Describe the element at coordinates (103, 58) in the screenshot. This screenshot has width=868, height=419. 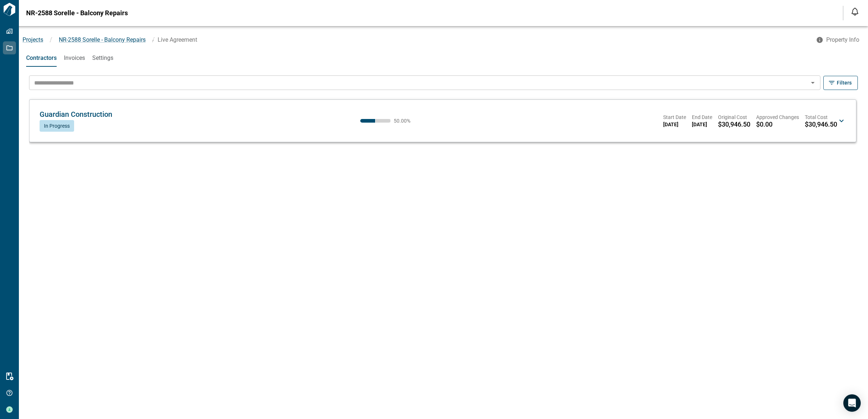
I see `span: Settings` at that location.